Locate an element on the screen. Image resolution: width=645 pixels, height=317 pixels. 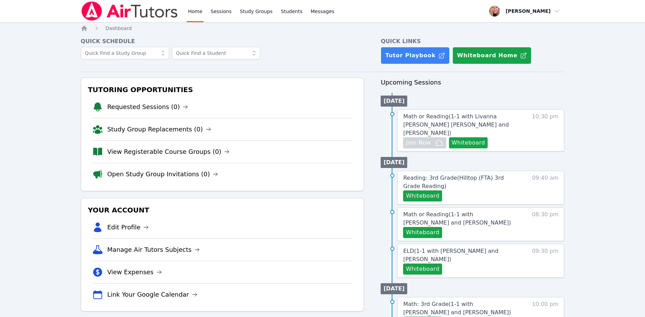
a: Dashboard is located at coordinates (119, 28).